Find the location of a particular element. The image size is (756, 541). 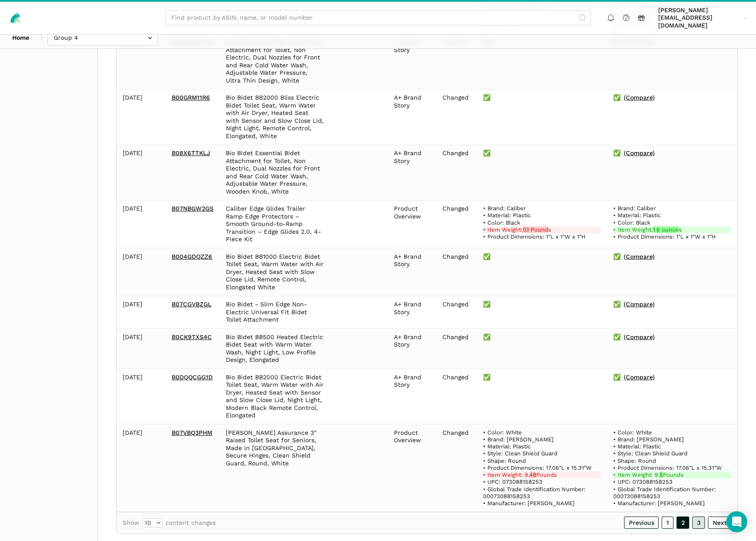

strong: 48 is located at coordinates (533, 474).